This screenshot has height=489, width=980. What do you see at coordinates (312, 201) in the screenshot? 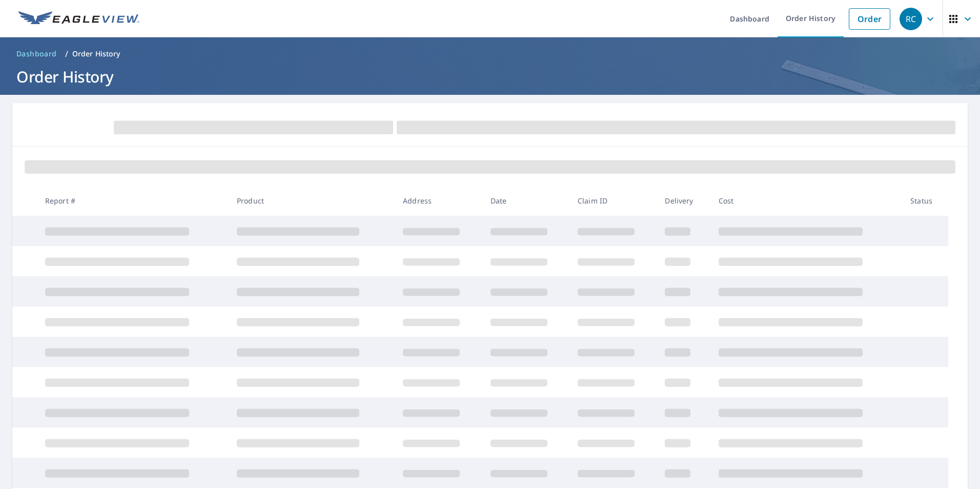
I see `th: Product` at bounding box center [312, 201].